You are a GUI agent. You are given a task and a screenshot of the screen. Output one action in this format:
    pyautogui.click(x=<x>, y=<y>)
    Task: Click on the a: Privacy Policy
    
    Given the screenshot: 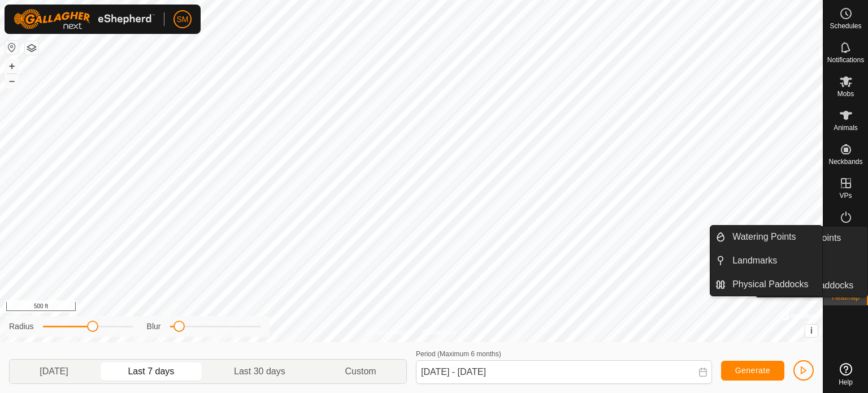 What is the action you would take?
    pyautogui.click(x=388, y=333)
    